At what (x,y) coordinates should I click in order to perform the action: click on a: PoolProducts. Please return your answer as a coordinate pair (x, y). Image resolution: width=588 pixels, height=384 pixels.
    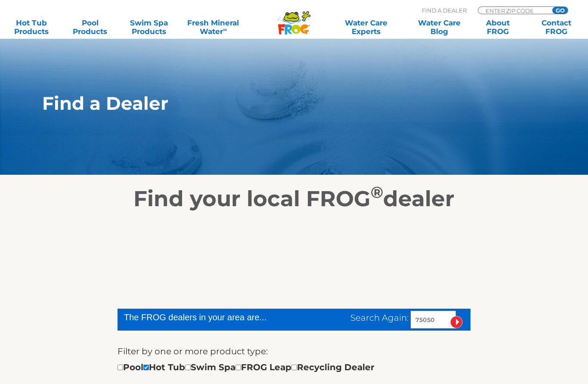
    Looking at the image, I should click on (90, 27).